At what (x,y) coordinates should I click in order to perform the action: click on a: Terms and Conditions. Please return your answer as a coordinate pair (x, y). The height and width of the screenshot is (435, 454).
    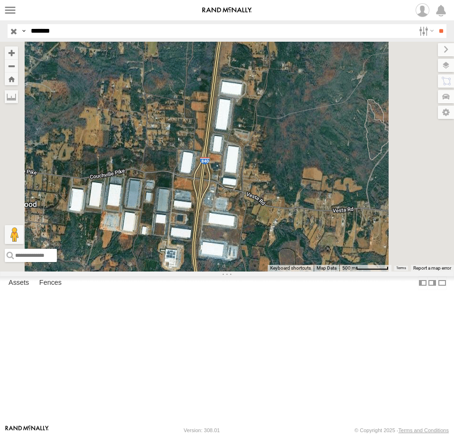
    Looking at the image, I should click on (424, 430).